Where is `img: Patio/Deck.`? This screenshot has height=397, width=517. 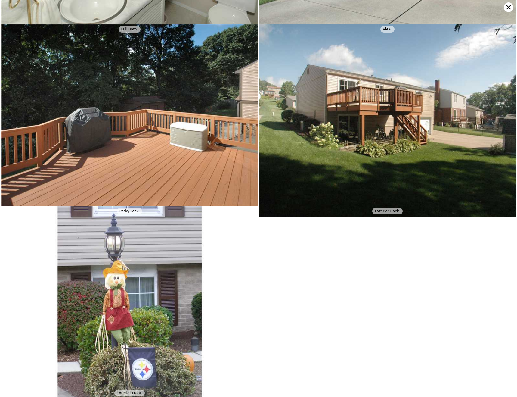
img: Patio/Deck. is located at coordinates (130, 120).